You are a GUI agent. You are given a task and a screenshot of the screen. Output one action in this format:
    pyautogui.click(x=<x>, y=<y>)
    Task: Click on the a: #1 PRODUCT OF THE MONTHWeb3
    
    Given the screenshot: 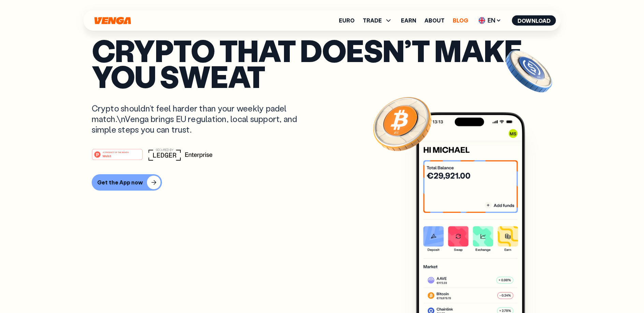 What is the action you would take?
    pyautogui.click(x=117, y=157)
    